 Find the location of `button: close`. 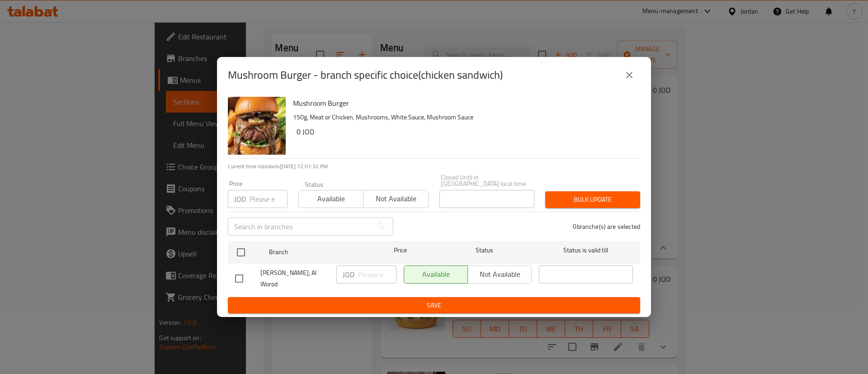

button: close is located at coordinates (629, 75).